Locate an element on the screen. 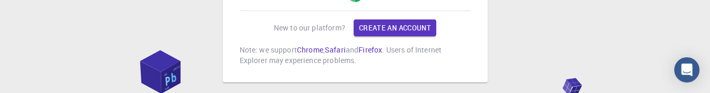 This screenshot has height=93, width=710. a: Firefox is located at coordinates (370, 49).